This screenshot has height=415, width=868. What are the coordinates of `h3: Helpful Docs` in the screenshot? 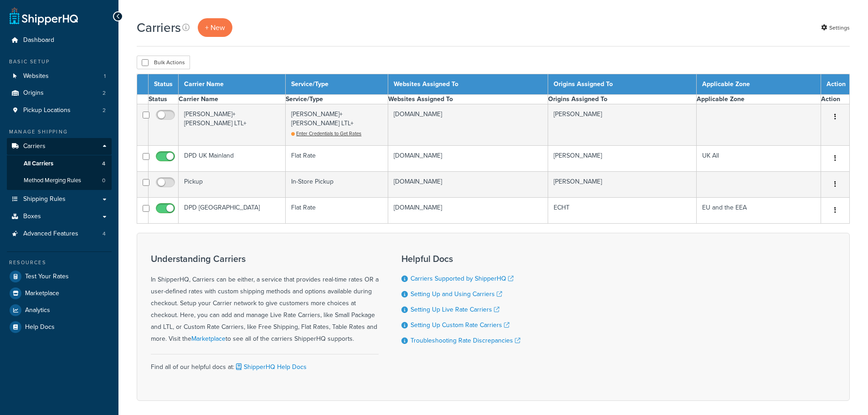 It's located at (461, 259).